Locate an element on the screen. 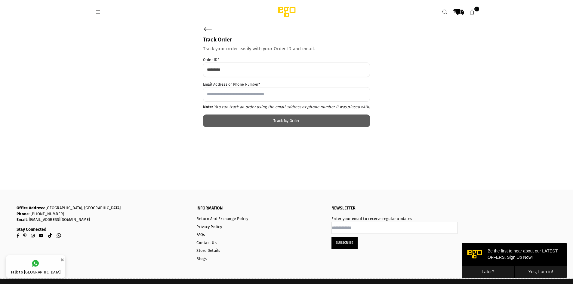  div: Be the first to hear about our LATEST OFFERS, Sign Up Now! is located at coordinates (63, 11).